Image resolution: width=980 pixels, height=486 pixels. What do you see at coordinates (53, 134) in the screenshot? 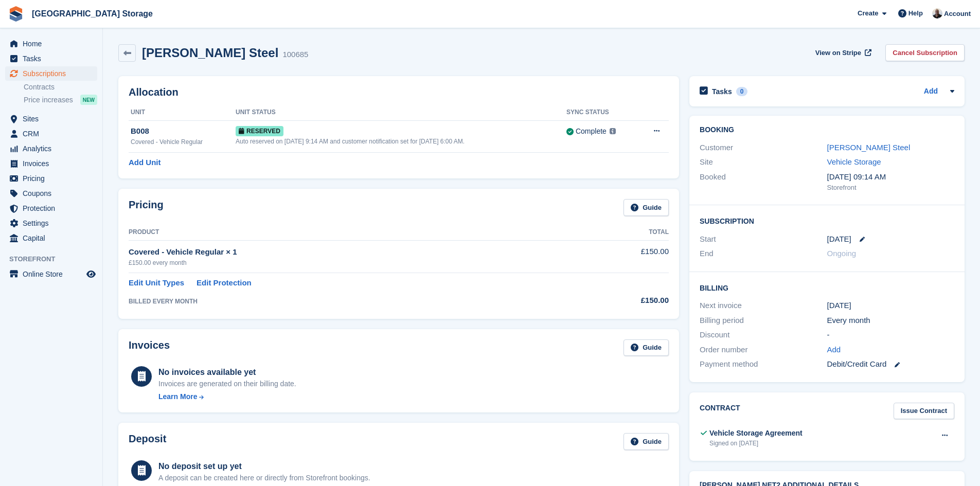
I see `span: CRM` at bounding box center [53, 134].